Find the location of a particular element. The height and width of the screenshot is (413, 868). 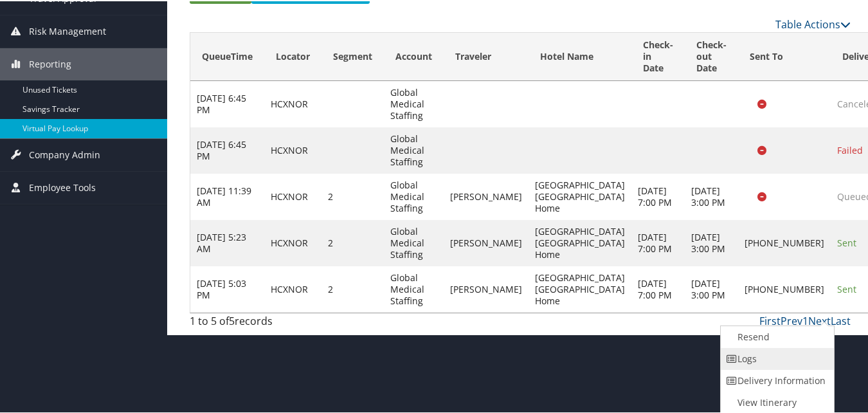

span: Employee Tools is located at coordinates (62, 187).